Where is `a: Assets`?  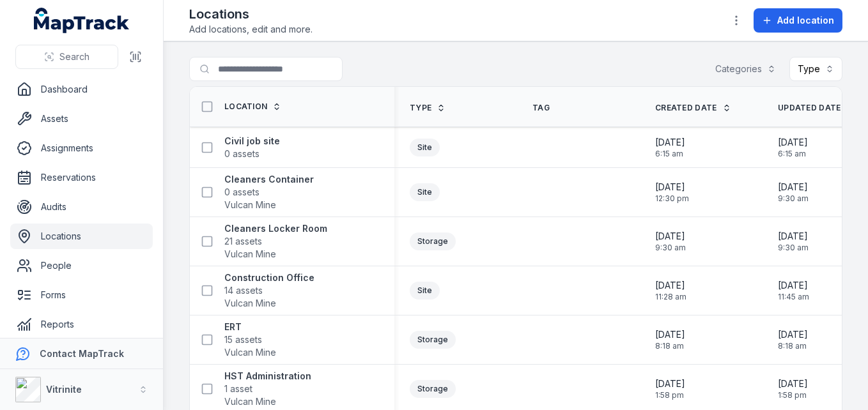 a: Assets is located at coordinates (81, 119).